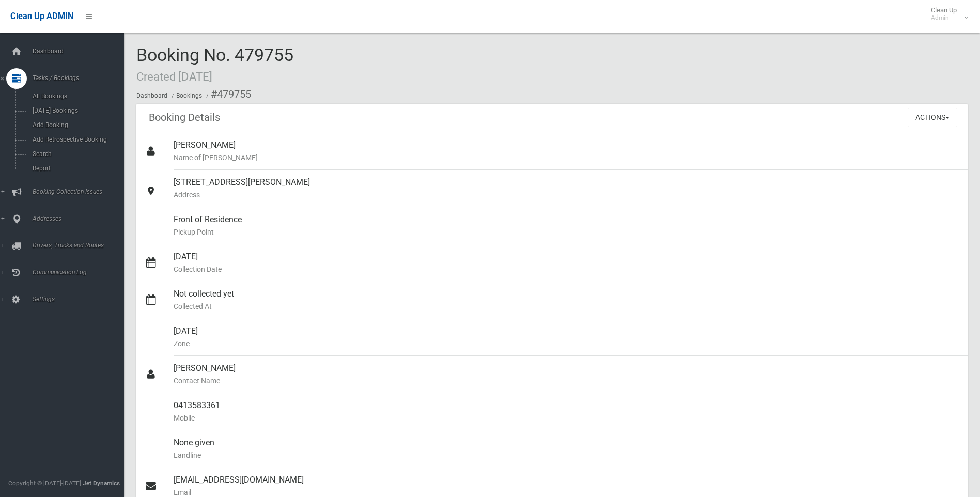 Image resolution: width=980 pixels, height=497 pixels. I want to click on small: Address, so click(567, 195).